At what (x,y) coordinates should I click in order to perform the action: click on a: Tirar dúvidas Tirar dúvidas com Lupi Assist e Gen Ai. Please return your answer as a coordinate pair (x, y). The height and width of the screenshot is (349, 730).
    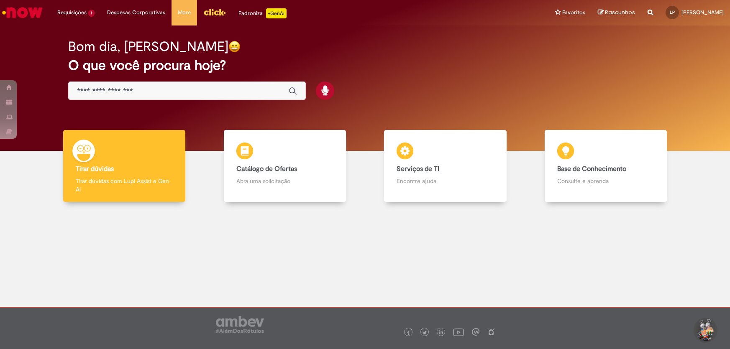
    Looking at the image, I should click on (124, 166).